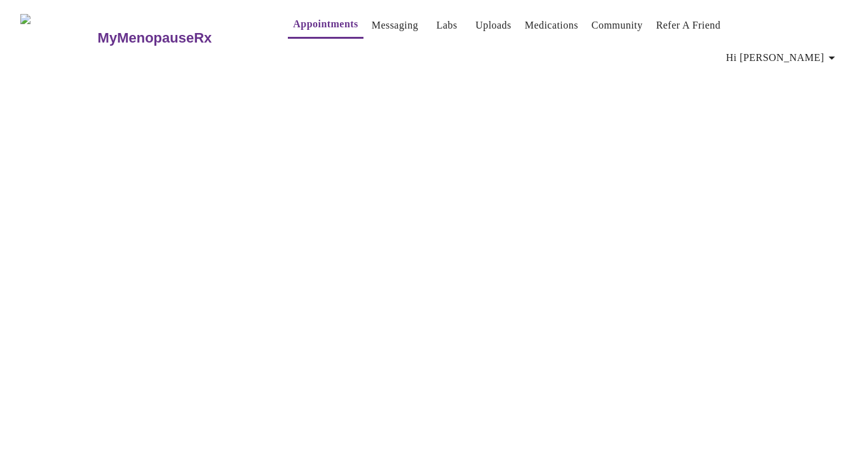 This screenshot has height=472, width=868. What do you see at coordinates (551, 25) in the screenshot?
I see `a: Medications` at bounding box center [551, 25].